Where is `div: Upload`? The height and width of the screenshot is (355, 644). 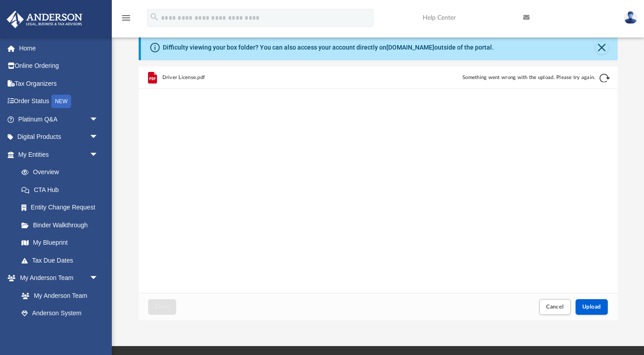
div: Upload is located at coordinates (378, 194).